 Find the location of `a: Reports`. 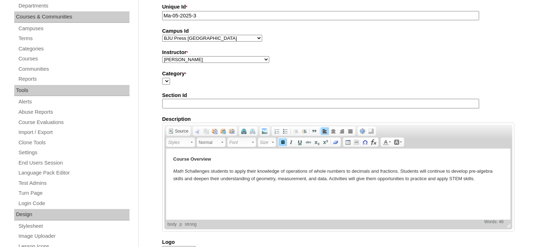

a: Reports is located at coordinates (74, 79).